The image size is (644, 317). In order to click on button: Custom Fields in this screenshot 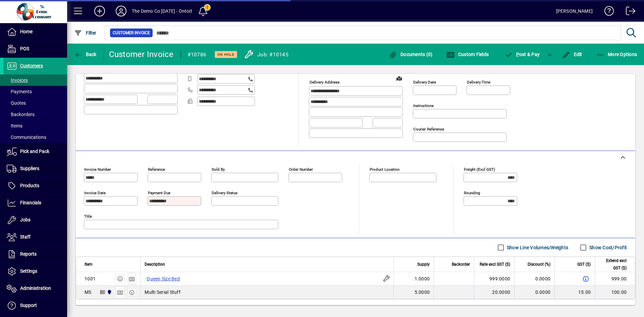, I will do `click(468, 54)`.